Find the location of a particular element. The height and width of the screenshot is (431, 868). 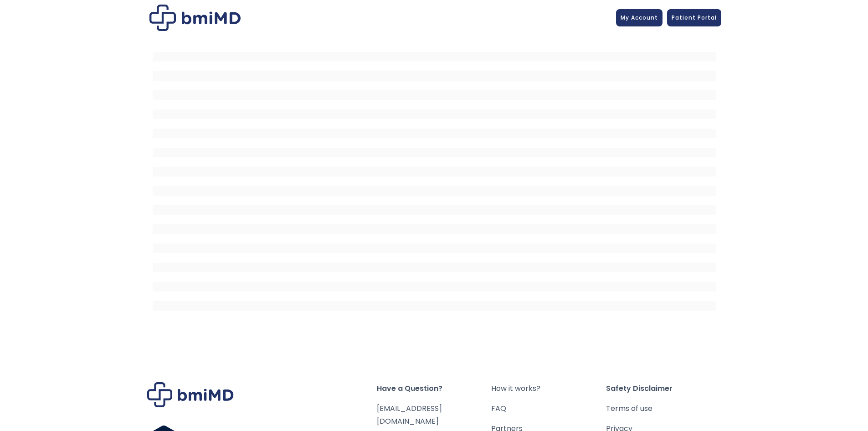

a: Terms of use is located at coordinates (663, 408).